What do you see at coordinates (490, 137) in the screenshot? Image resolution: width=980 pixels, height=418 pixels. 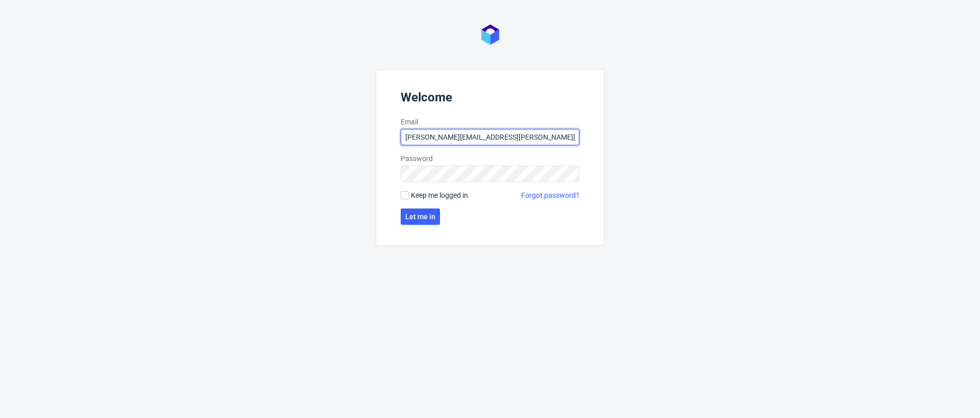 I see `input: you@youremail.com` at bounding box center [490, 137].